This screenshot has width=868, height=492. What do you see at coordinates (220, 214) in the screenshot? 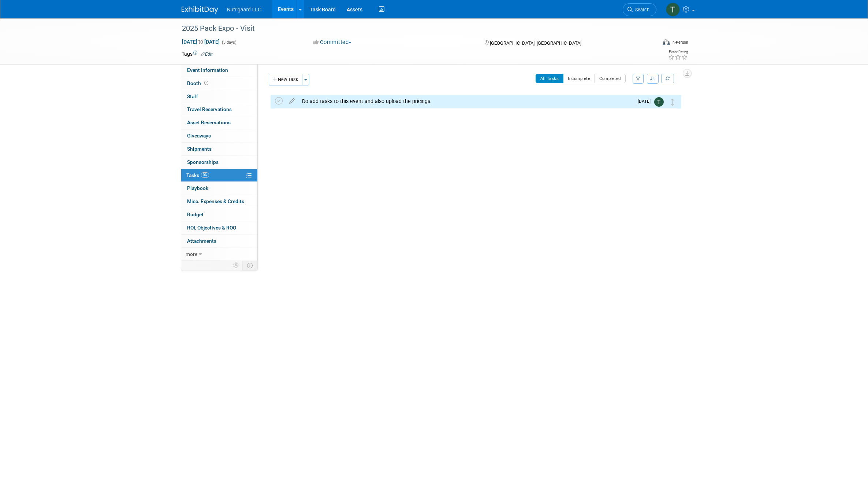
I see `a: Budget` at bounding box center [220, 214].